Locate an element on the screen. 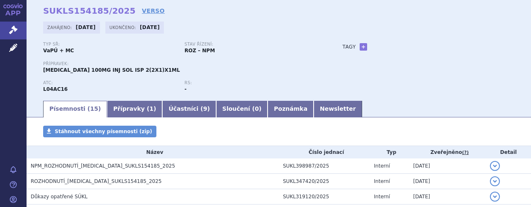  p: Přípravek: is located at coordinates (185, 64).